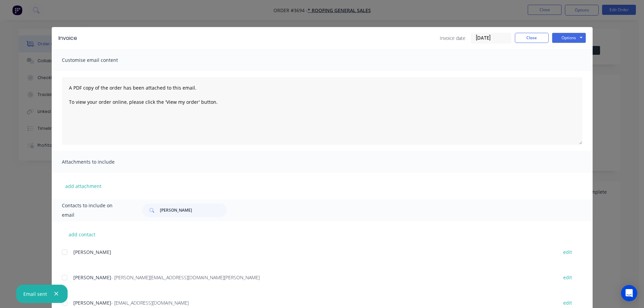 This screenshot has width=644, height=308. I want to click on textarea: A PDF copy of the order has been attached to this email. To view your order online, please click ..., so click(322, 111).